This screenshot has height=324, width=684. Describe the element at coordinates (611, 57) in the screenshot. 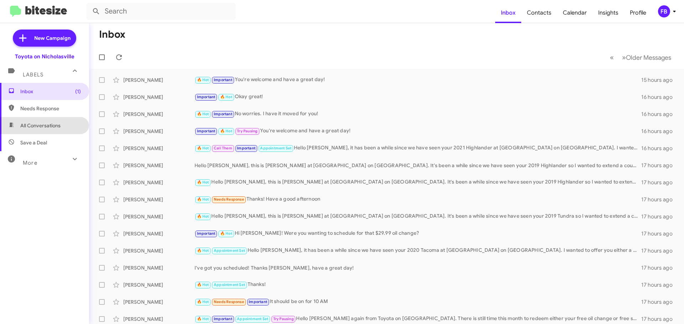

I see `button: Previous` at that location.